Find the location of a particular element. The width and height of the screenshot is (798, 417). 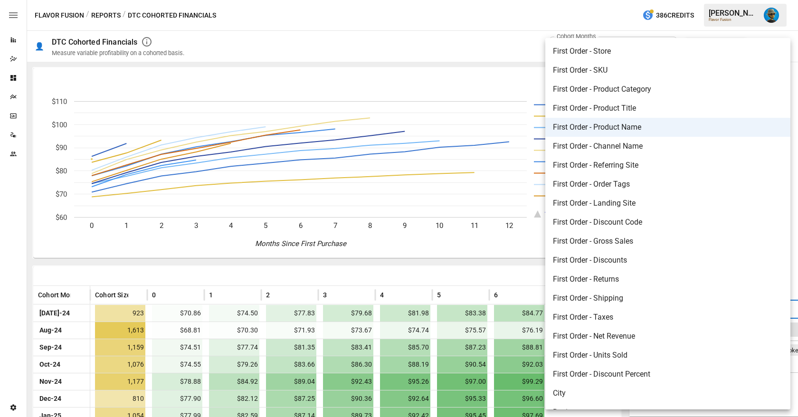

li: First Order - Referring Site is located at coordinates (668, 165).